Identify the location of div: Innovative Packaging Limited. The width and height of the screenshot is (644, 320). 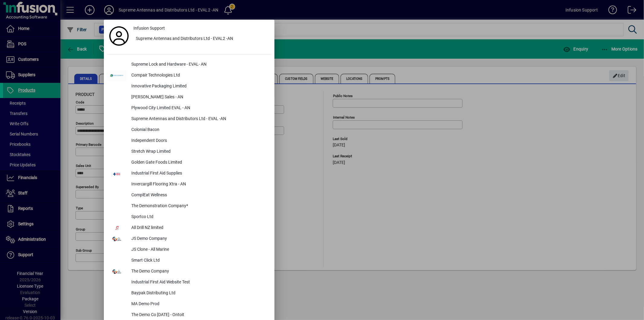
(199, 87).